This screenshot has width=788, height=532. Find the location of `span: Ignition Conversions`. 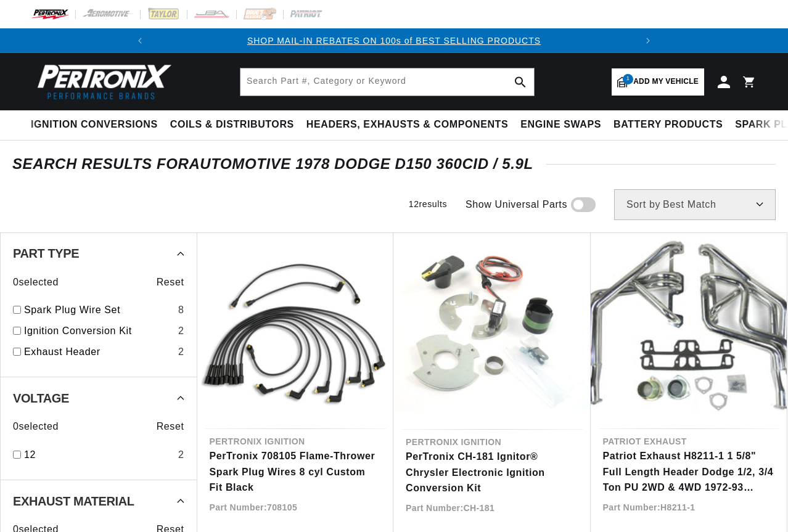

span: Ignition Conversions is located at coordinates (94, 125).